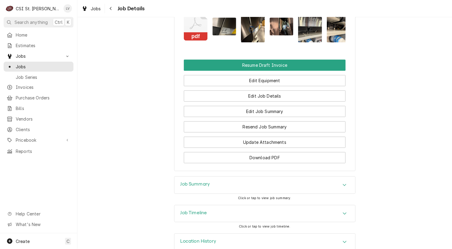 Image resolution: width=452 pixels, height=249 pixels. What do you see at coordinates (68, 22) in the screenshot?
I see `span: K` at bounding box center [68, 22].